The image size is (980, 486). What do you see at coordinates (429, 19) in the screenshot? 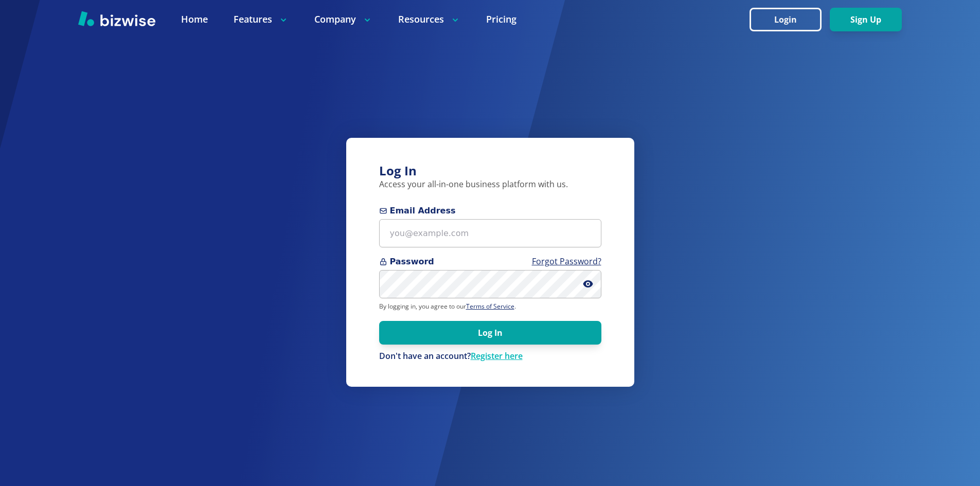
I see `p: Resources` at bounding box center [429, 19].